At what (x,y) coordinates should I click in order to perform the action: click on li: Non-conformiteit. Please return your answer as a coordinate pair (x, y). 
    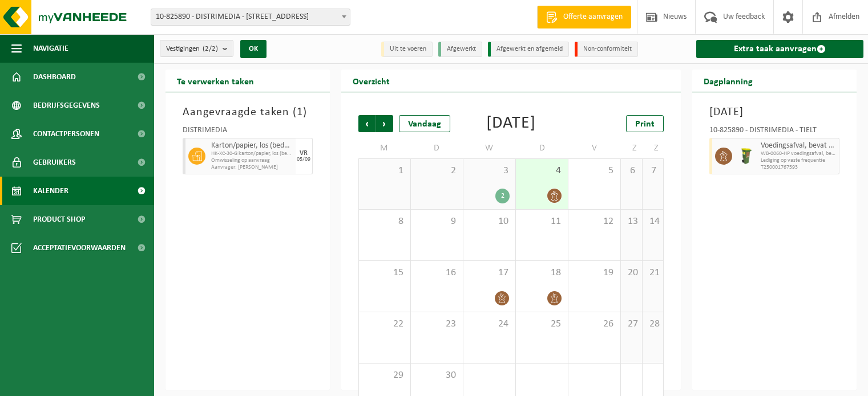
    Looking at the image, I should click on (606, 49).